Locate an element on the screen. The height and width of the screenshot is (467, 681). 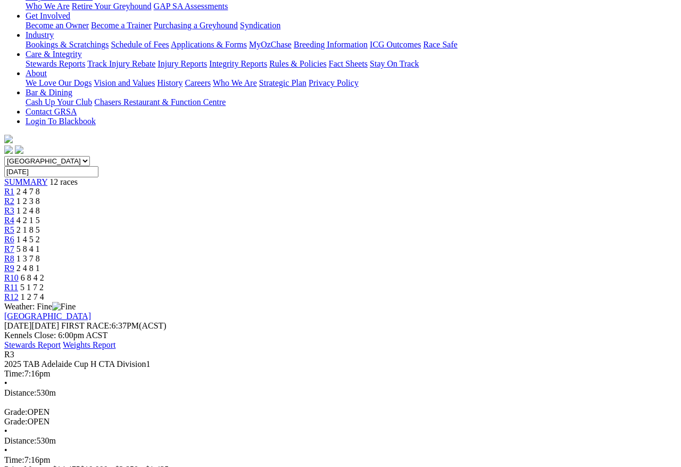
div: Kennels Close: 6:00pm ACST is located at coordinates (341, 335).